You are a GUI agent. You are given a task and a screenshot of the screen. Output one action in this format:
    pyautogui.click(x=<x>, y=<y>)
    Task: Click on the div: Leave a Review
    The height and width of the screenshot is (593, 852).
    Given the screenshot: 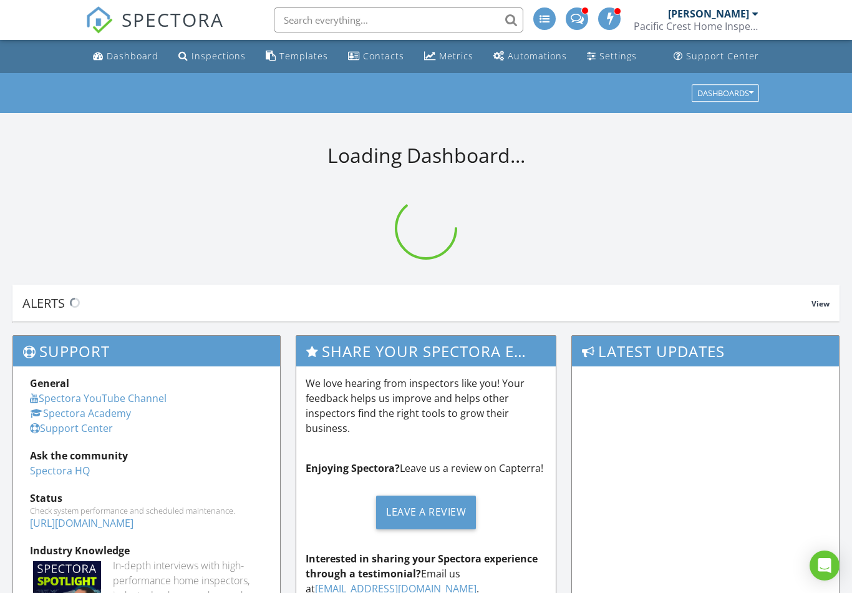 What is the action you would take?
    pyautogui.click(x=426, y=512)
    